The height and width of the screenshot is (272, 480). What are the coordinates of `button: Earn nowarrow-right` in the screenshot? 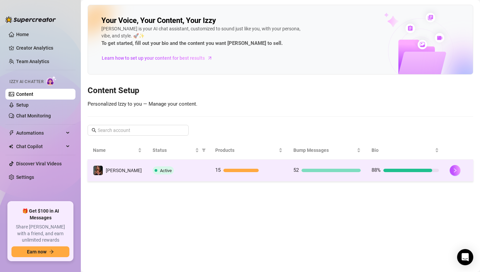 It's located at (40, 251).